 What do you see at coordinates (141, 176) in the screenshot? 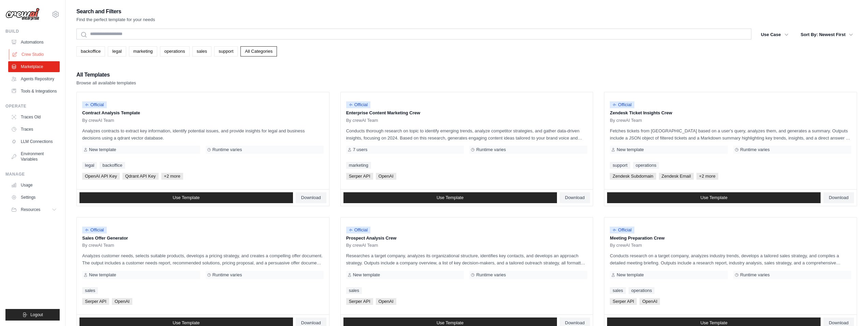
I see `span: Qdrant API Key` at bounding box center [141, 176].